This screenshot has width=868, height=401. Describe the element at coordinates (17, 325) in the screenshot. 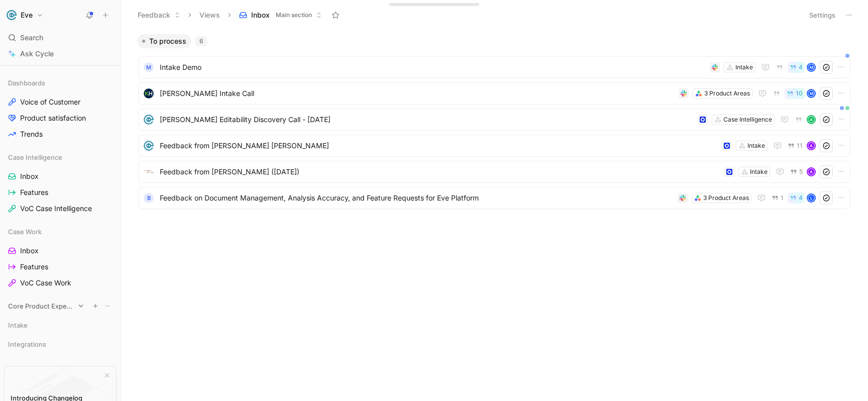

I see `span: Intake` at that location.